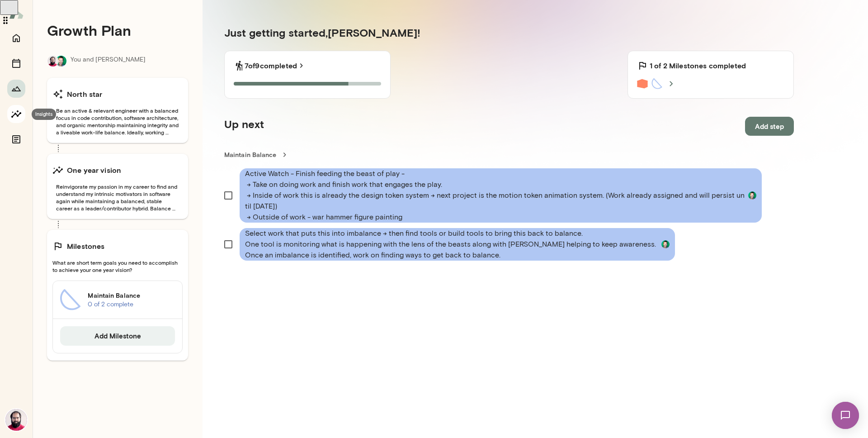 The height and width of the screenshot is (438, 868). I want to click on h6: North star, so click(85, 94).